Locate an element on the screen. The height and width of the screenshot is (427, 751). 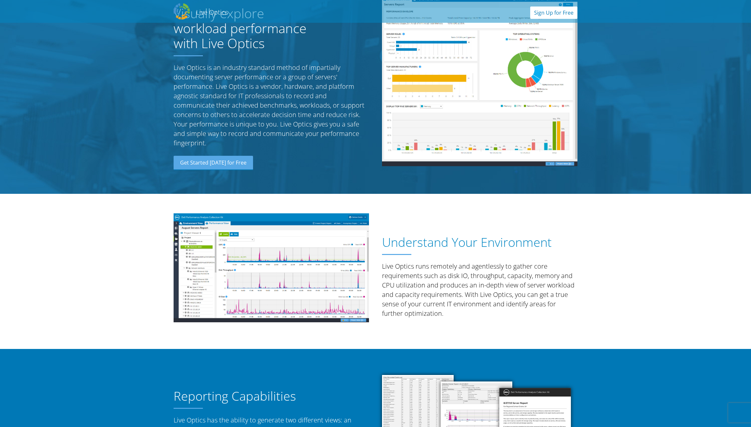
h1: Visually explore workload performance with Live Optics is located at coordinates (247, 28).